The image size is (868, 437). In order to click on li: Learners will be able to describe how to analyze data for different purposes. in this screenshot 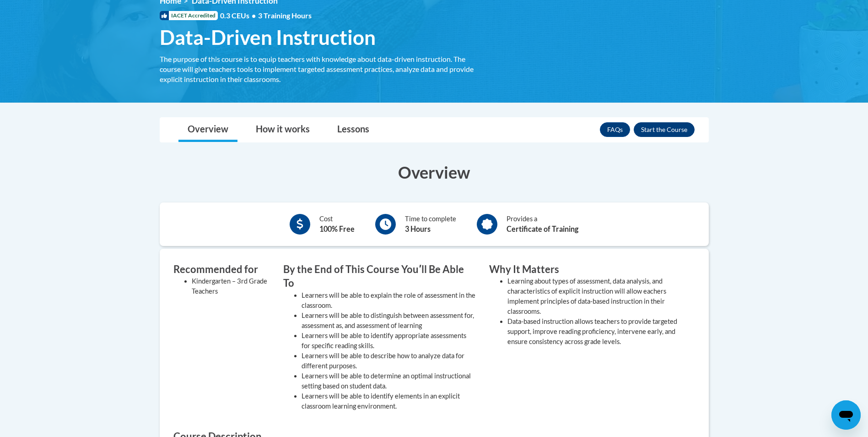, I will do `click(389, 361)`.